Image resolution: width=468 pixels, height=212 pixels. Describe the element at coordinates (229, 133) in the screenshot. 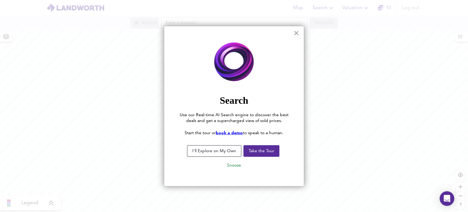

I see `a: book a demo` at that location.